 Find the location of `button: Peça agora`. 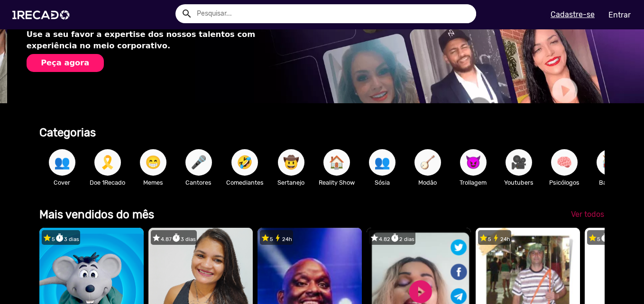

button: Peça agora is located at coordinates (65, 63).